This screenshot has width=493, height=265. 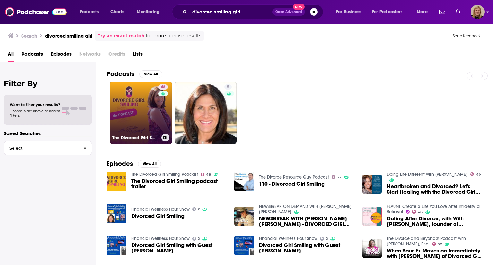 I want to click on span: Podcasts, so click(x=89, y=12).